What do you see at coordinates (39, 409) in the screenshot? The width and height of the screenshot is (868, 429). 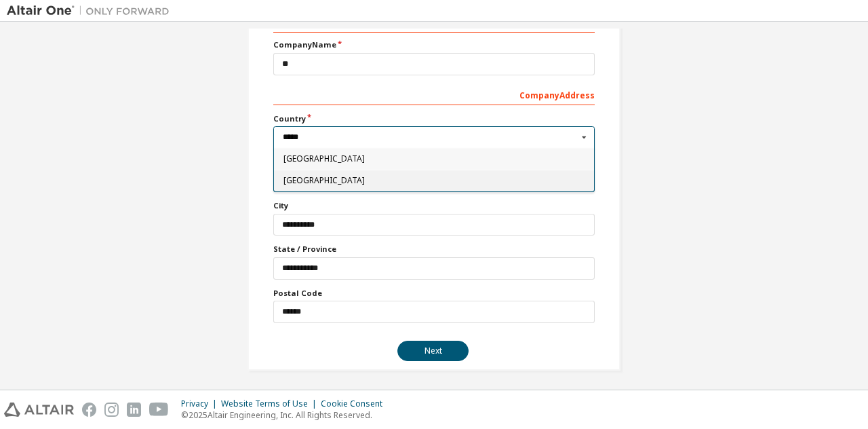 I see `img: altair_logo.svg` at bounding box center [39, 409].